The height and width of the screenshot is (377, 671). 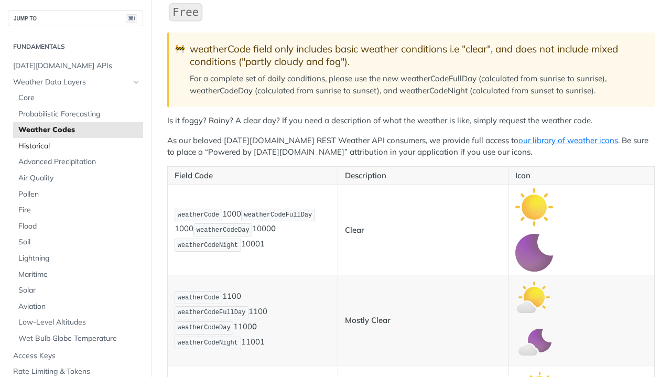 What do you see at coordinates (79, 146) in the screenshot?
I see `span: Historical` at bounding box center [79, 146].